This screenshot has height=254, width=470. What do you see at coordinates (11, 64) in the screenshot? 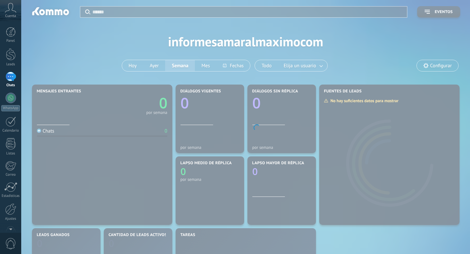
I see `div: Leads` at bounding box center [11, 64].